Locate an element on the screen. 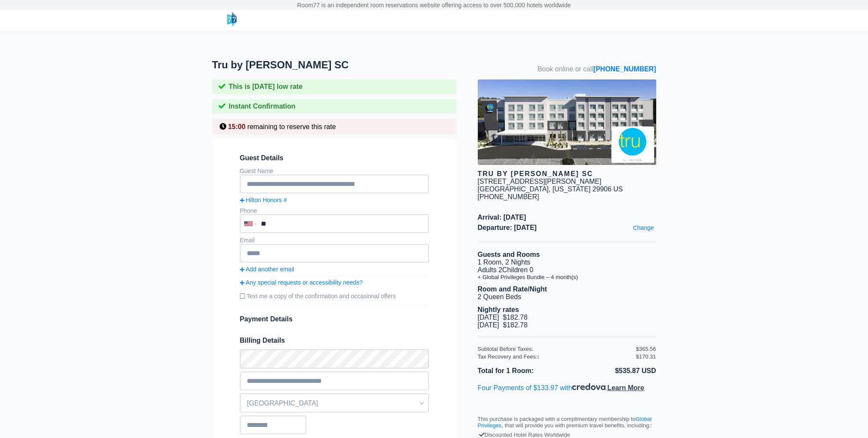 The height and width of the screenshot is (438, 868). li: 1 Room, 2 Nights is located at coordinates (567, 262).